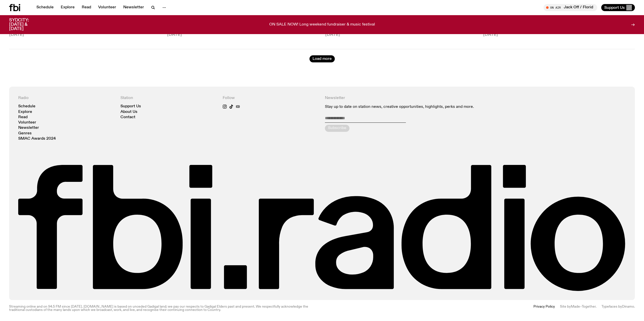 The image size is (644, 321). Describe the element at coordinates (66, 98) in the screenshot. I see `h4: Radio` at that location.